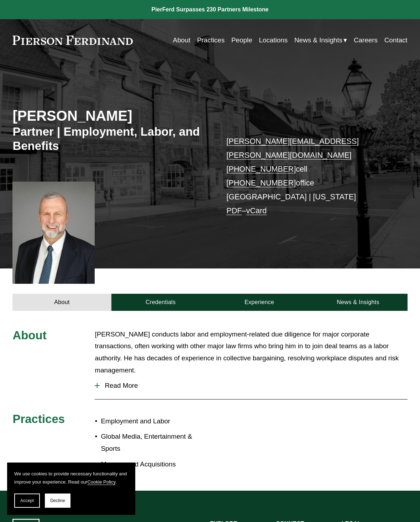 This screenshot has height=522, width=420. Describe the element at coordinates (58, 500) in the screenshot. I see `button: Decline` at that location.